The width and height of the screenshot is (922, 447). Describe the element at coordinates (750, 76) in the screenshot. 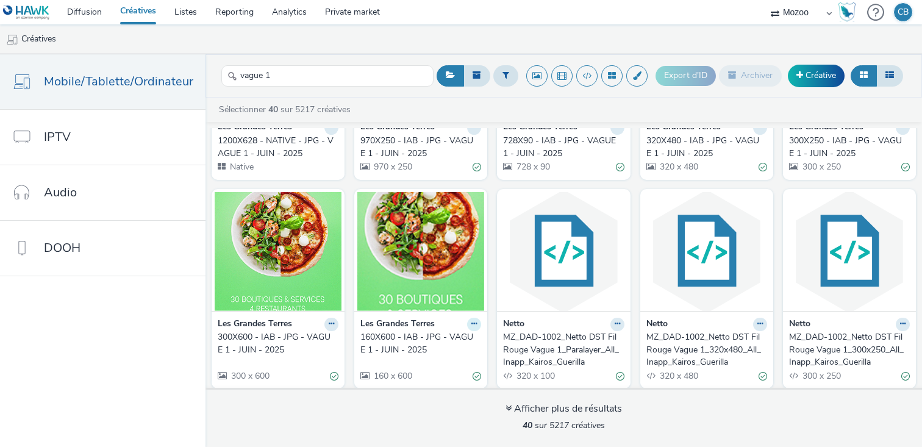

I see `button: Archiver` at that location.